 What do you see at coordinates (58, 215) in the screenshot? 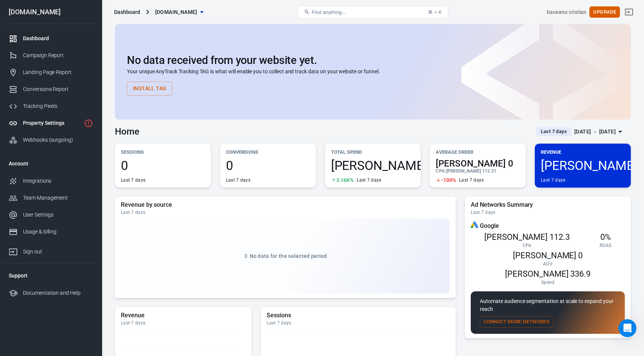
I see `div: User Settings` at bounding box center [58, 215].